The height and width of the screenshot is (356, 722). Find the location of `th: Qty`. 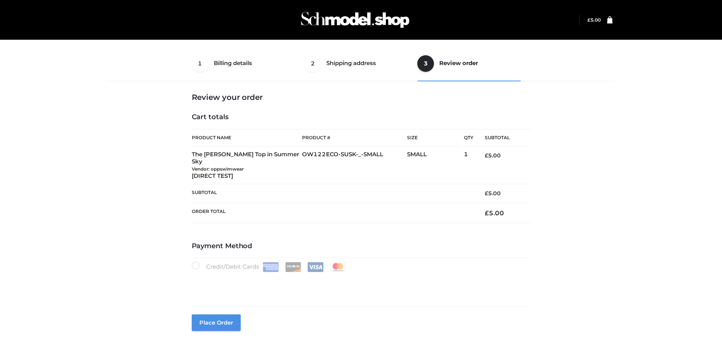

th: Qty is located at coordinates (468, 138).